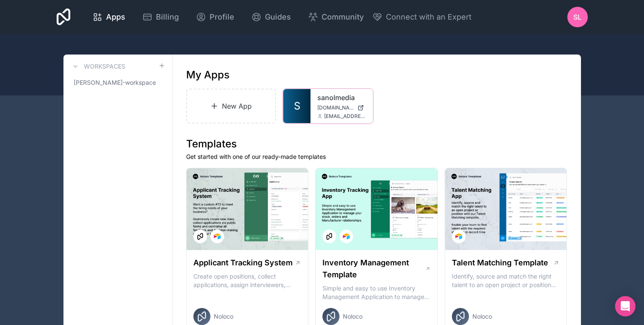  I want to click on h1: Templates, so click(377, 144).